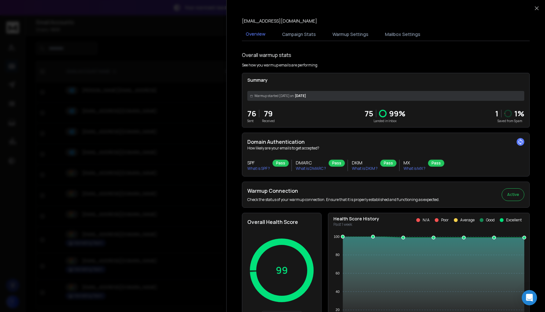 The image size is (545, 312). What do you see at coordinates (402, 34) in the screenshot?
I see `button: Mailbox Settings` at bounding box center [402, 34].